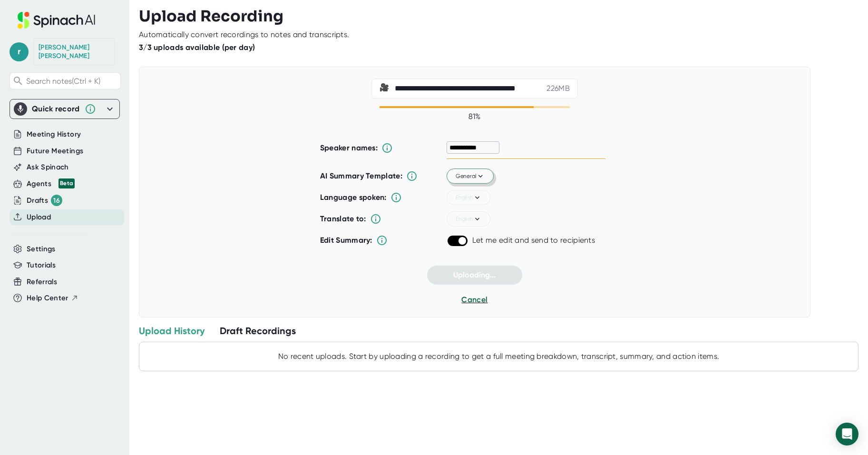  What do you see at coordinates (45, 201) in the screenshot?
I see `div: Drafts` at bounding box center [45, 201].